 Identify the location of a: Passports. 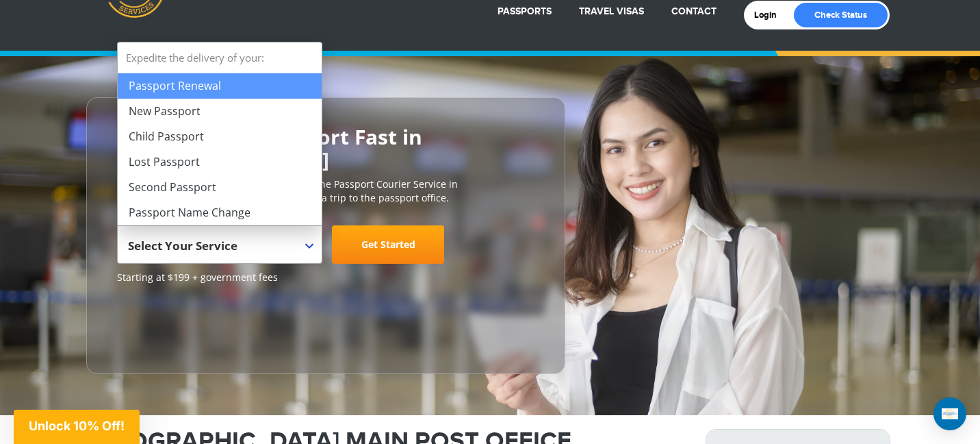
(524, 11).